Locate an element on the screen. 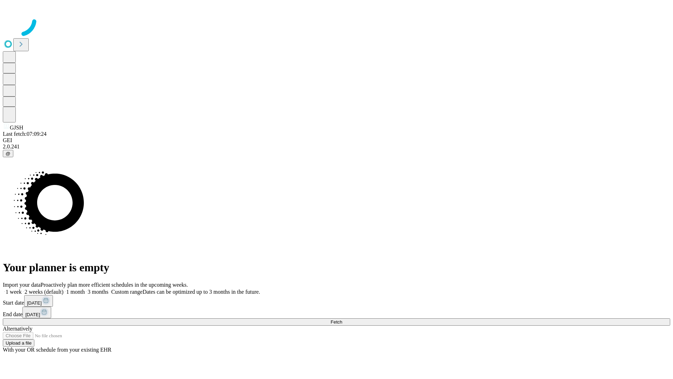 The image size is (673, 379). span: Custom range is located at coordinates (127, 291).